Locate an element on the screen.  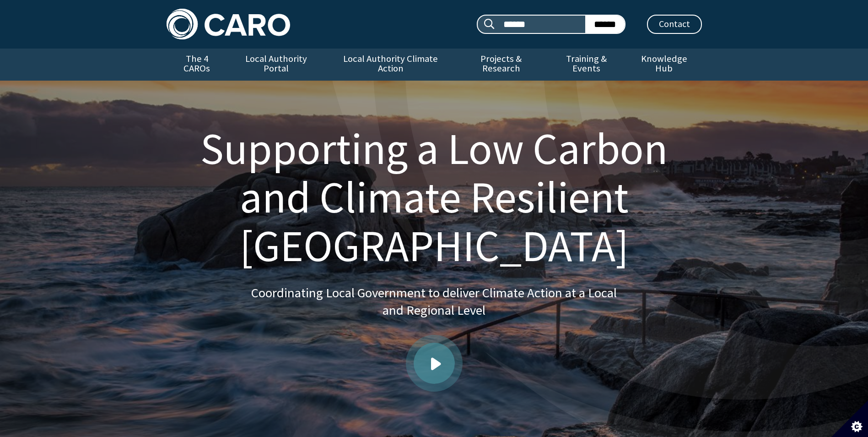
a: Knowledge Hub is located at coordinates (664, 64).